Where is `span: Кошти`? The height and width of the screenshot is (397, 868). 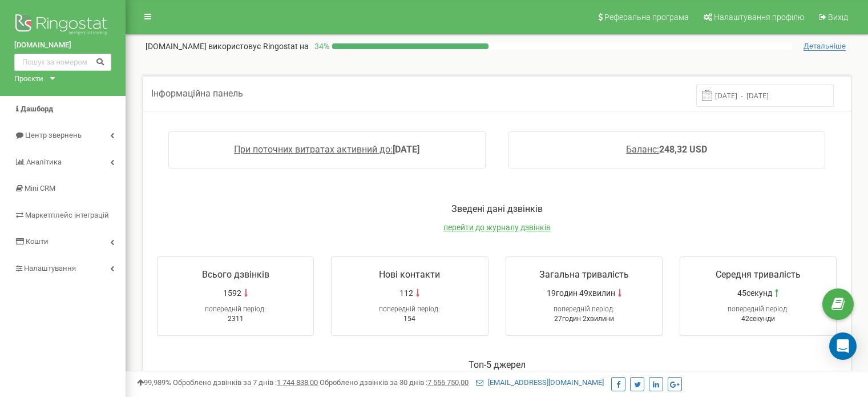 span: Кошти is located at coordinates (37, 241).